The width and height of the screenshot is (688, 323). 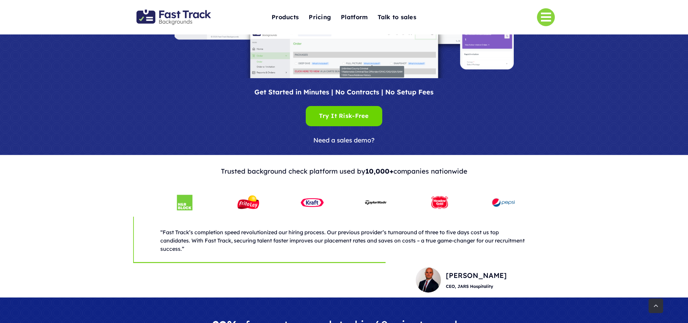 What do you see at coordinates (500, 286) in the screenshot?
I see `p: CEO, JARS Hospitality` at bounding box center [500, 286].